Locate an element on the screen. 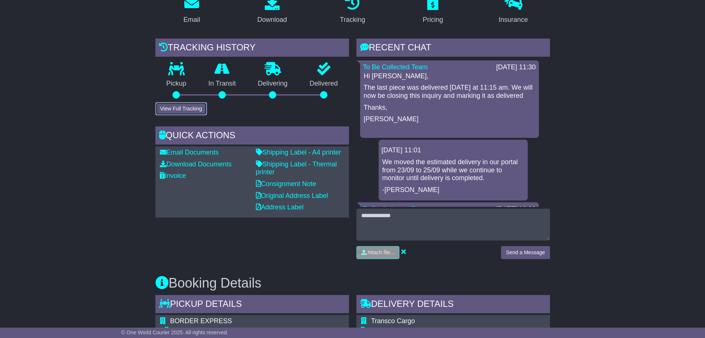 Image resolution: width=705 pixels, height=338 pixels. span: Transco Cargo is located at coordinates (393, 321).